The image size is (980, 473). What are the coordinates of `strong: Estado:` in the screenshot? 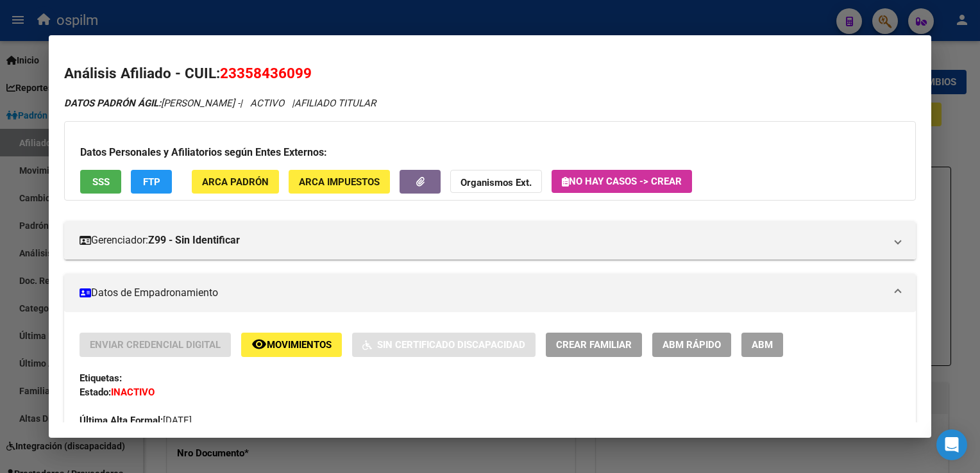 It's located at (95, 392).